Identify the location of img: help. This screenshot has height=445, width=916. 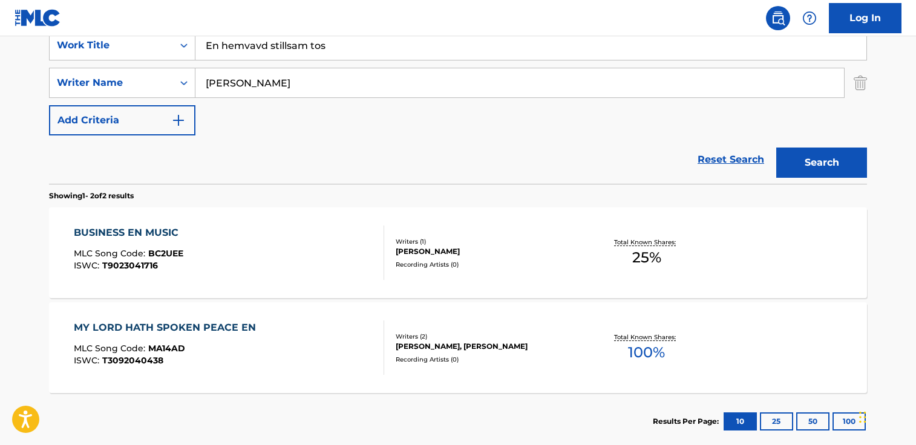
(810, 18).